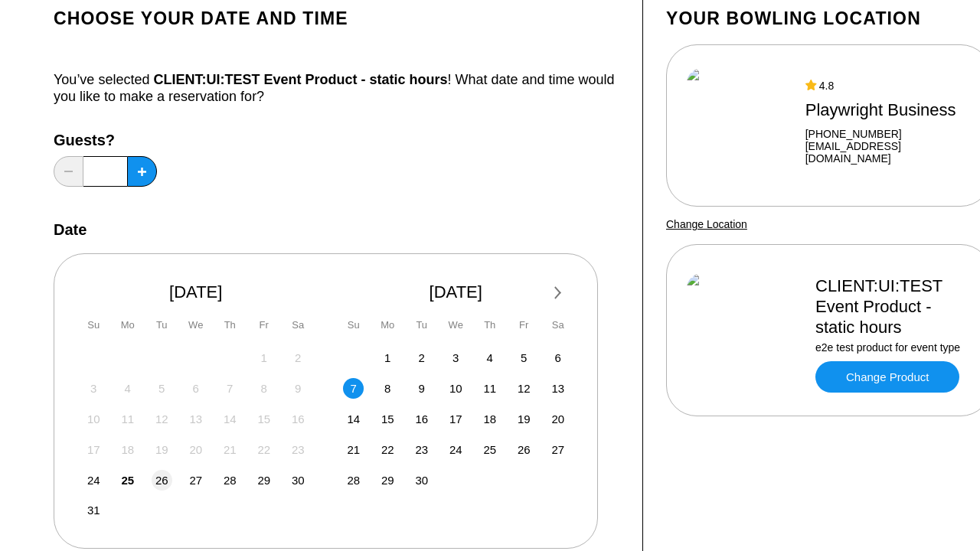  I want to click on span: 14, so click(230, 419).